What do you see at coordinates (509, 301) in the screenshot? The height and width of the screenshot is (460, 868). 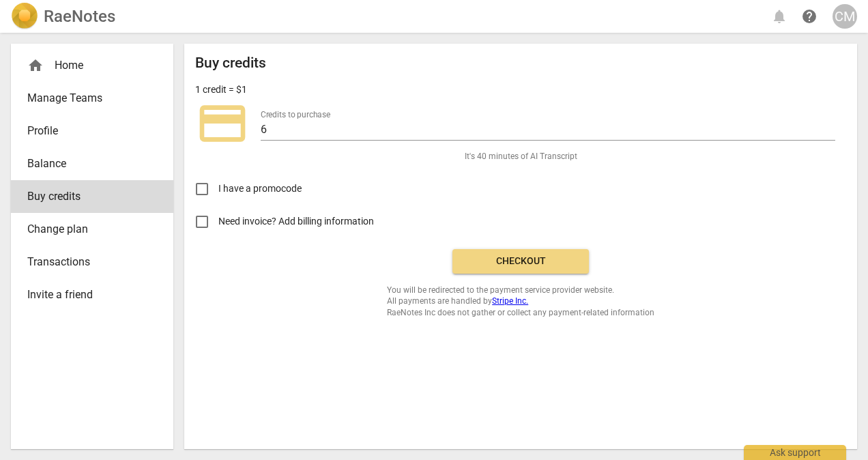 I see `a: Stripe Inc.` at bounding box center [509, 301].